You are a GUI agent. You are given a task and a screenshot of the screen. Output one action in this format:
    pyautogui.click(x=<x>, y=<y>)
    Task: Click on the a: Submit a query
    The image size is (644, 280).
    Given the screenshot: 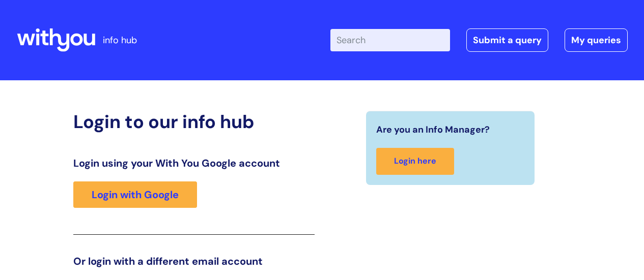 What is the action you would take?
    pyautogui.click(x=507, y=40)
    